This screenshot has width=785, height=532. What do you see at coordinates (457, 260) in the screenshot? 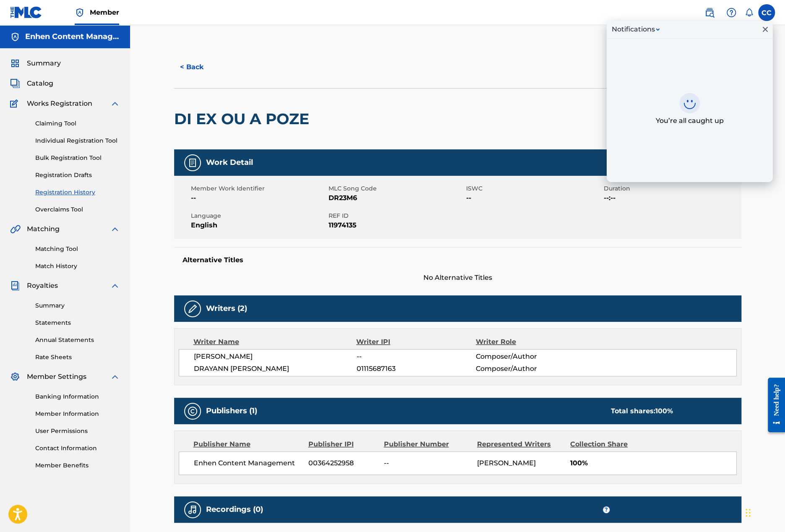
I see `h5: Alternative Titles` at bounding box center [457, 260].